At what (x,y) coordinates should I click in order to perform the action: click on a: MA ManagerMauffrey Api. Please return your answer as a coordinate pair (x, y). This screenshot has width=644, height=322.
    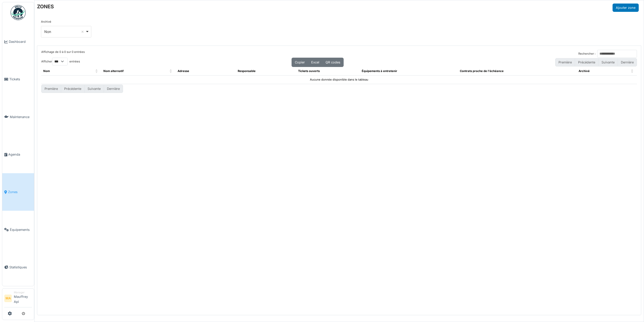
    Looking at the image, I should click on (18, 299).